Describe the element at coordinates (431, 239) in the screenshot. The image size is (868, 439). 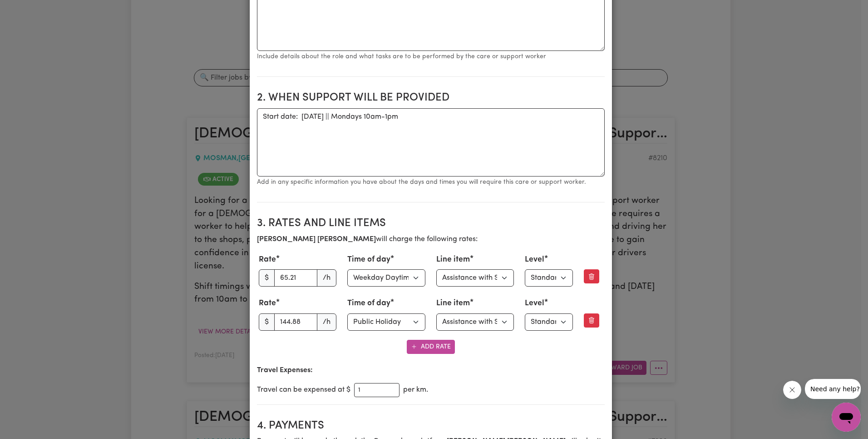
I see `p: will charge the following rates:` at that location.